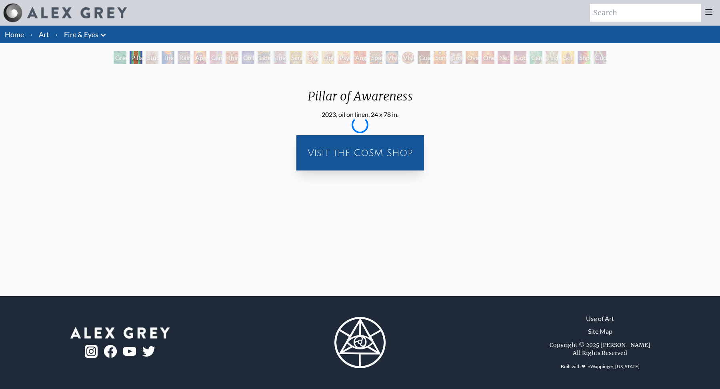 This screenshot has height=389, width=720. Describe the element at coordinates (264, 58) in the screenshot. I see `div: Liberation Through Seeing` at that location.